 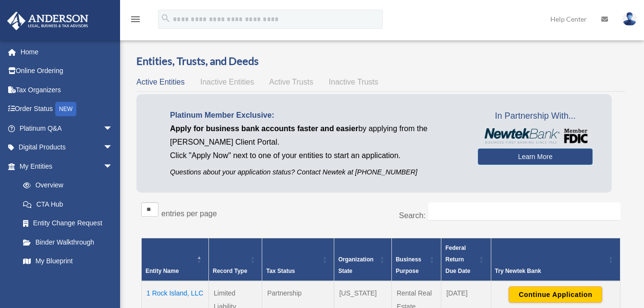 What do you see at coordinates (68, 242) in the screenshot?
I see `a: Binder Walkthrough` at bounding box center [68, 242].